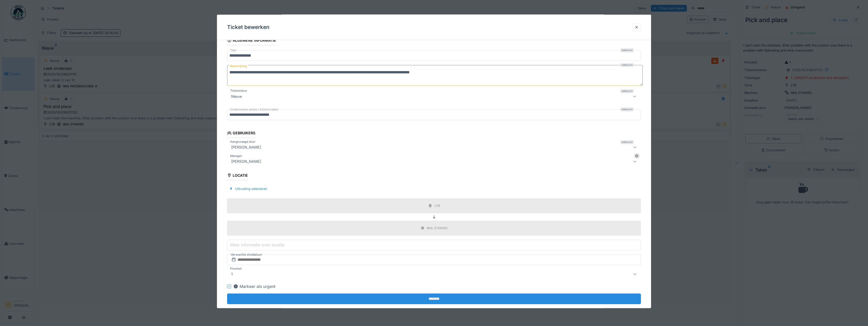 Image resolution: width=868 pixels, height=326 pixels. I want to click on label: Beschrijving, so click(238, 66).